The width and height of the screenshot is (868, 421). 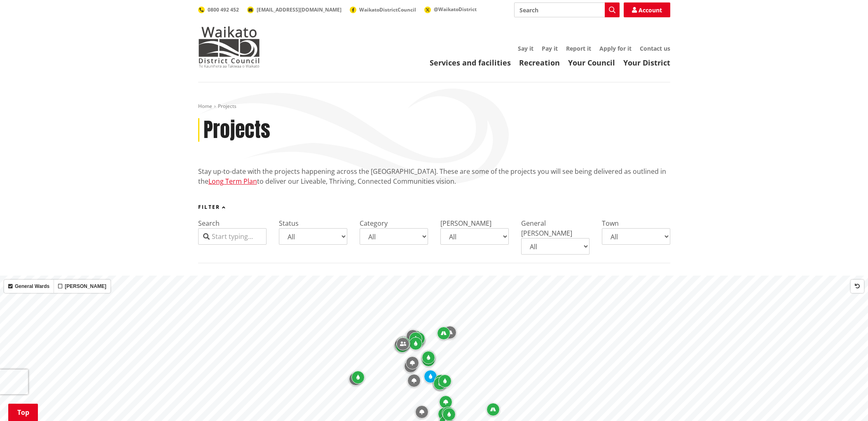 I want to click on label: Category, so click(x=374, y=223).